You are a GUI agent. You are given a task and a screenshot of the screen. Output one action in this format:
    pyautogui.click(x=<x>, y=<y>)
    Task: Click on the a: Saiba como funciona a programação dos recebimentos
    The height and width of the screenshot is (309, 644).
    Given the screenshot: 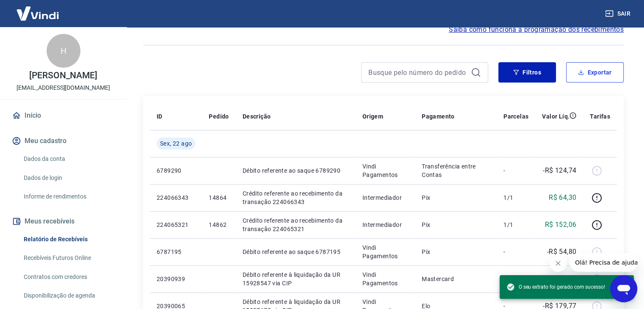 What is the action you would take?
    pyautogui.click(x=536, y=29)
    